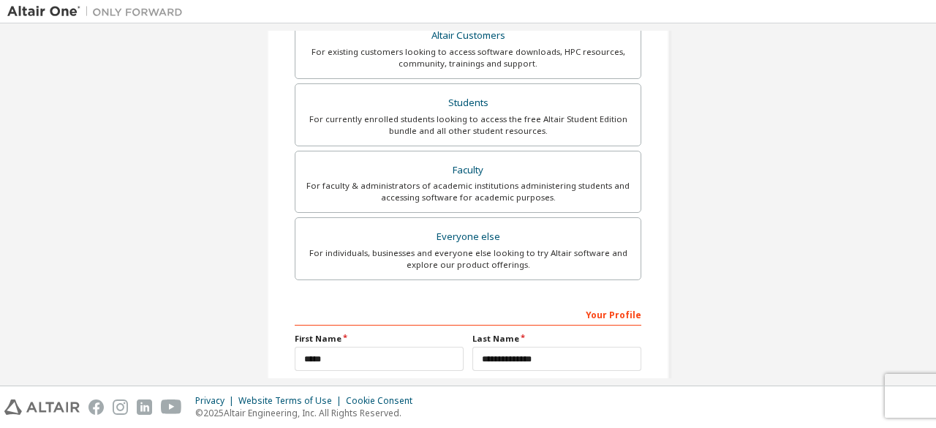 Image resolution: width=936 pixels, height=428 pixels. I want to click on div: Faculty, so click(468, 170).